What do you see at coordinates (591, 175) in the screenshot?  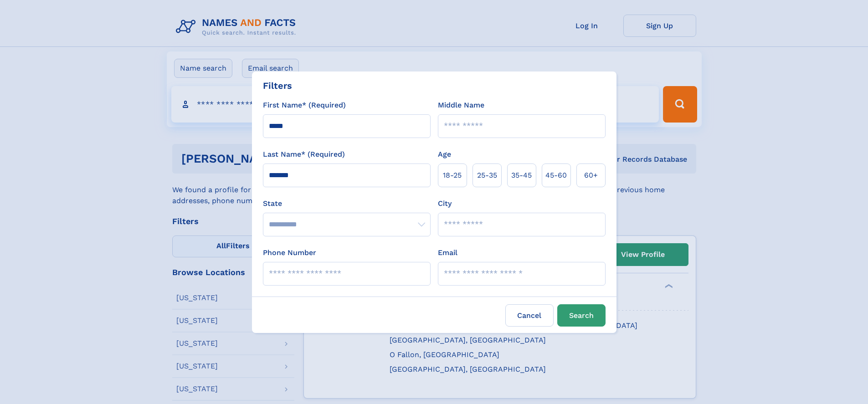 I see `span: 60+` at bounding box center [591, 175].